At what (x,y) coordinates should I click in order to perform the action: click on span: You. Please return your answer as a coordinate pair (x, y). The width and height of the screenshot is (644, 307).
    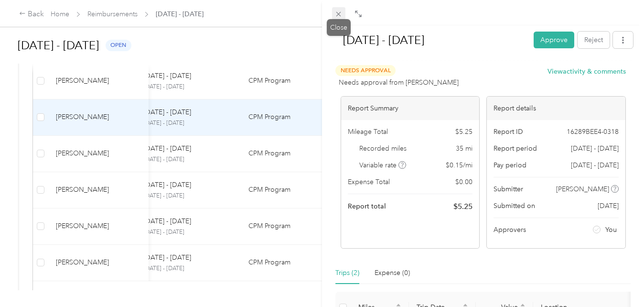
    Looking at the image, I should click on (611, 230).